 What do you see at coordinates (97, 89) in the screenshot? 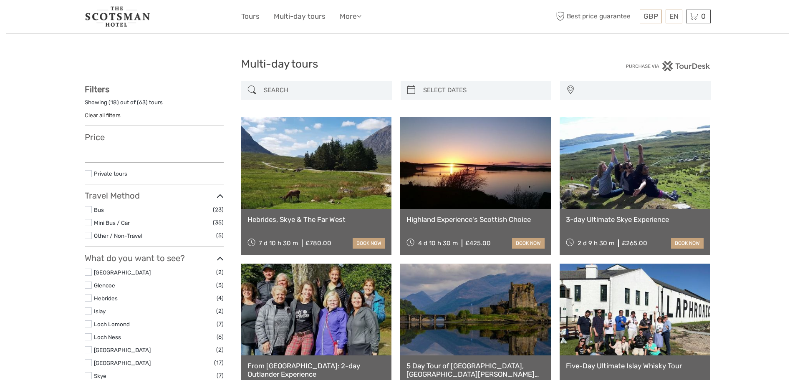
I see `strong: Filters` at bounding box center [97, 89].